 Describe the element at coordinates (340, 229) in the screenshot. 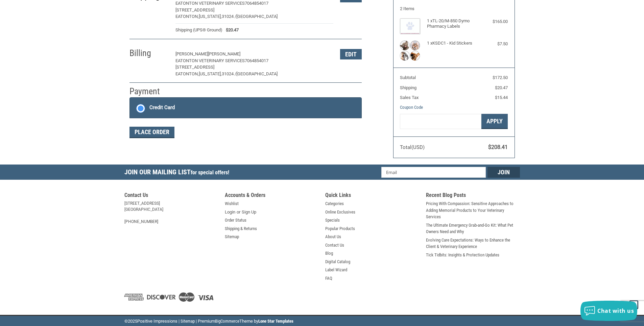

I see `a: Popular Products` at that location.